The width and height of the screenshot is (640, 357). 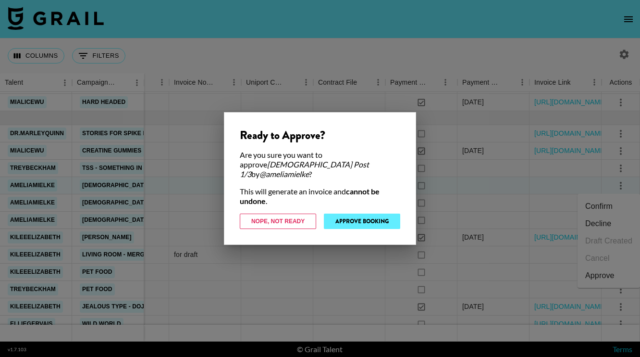 What do you see at coordinates (309, 196) in the screenshot?
I see `strong: cannot be undone` at bounding box center [309, 196].